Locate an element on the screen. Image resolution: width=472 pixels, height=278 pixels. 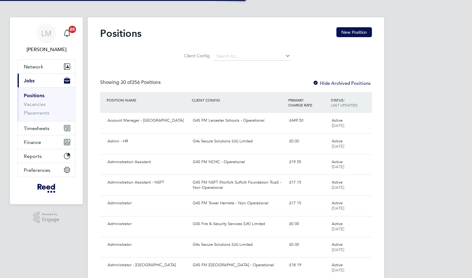
button: Preferences is located at coordinates (46, 170).